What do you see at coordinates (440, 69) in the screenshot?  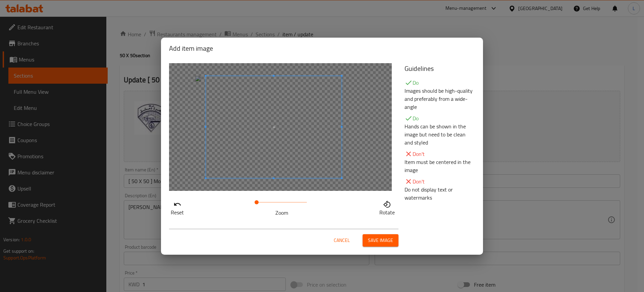 I see `h5: Guidelines` at bounding box center [440, 69].